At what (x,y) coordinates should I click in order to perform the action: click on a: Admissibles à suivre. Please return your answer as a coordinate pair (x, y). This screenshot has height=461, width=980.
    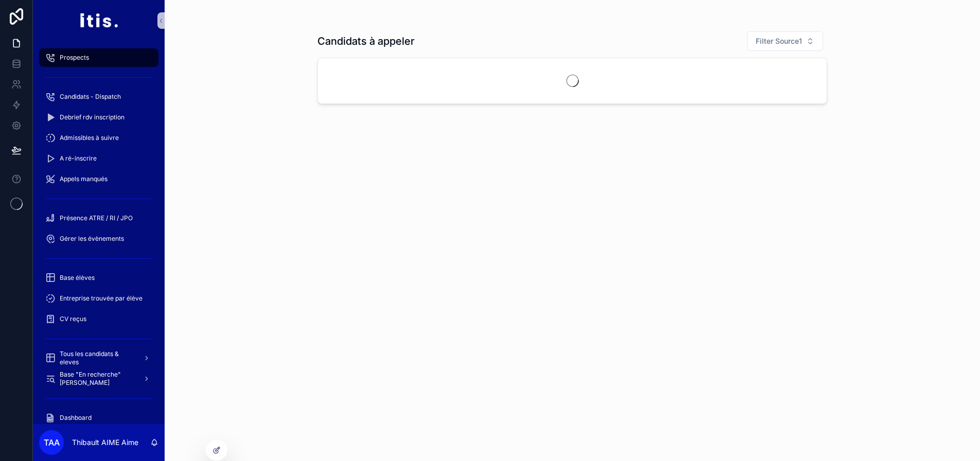
    Looking at the image, I should click on (99, 138).